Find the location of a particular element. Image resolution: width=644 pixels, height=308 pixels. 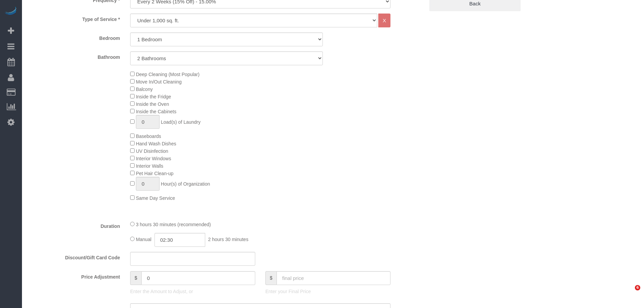

label: Discount/Gift Card Code is located at coordinates (74, 256).